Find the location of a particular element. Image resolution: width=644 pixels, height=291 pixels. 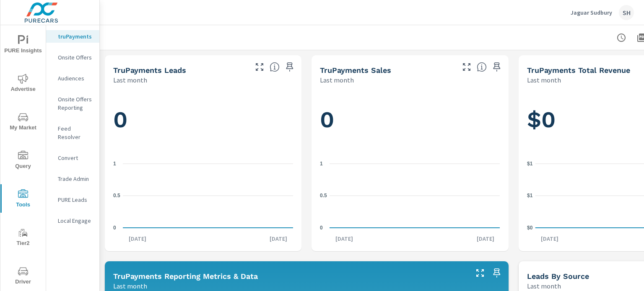

div: truPayments is located at coordinates (72, 36).